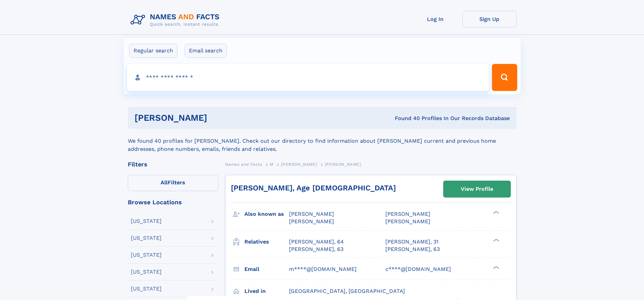  What do you see at coordinates (505, 77) in the screenshot?
I see `button: Search Button` at bounding box center [505, 77].